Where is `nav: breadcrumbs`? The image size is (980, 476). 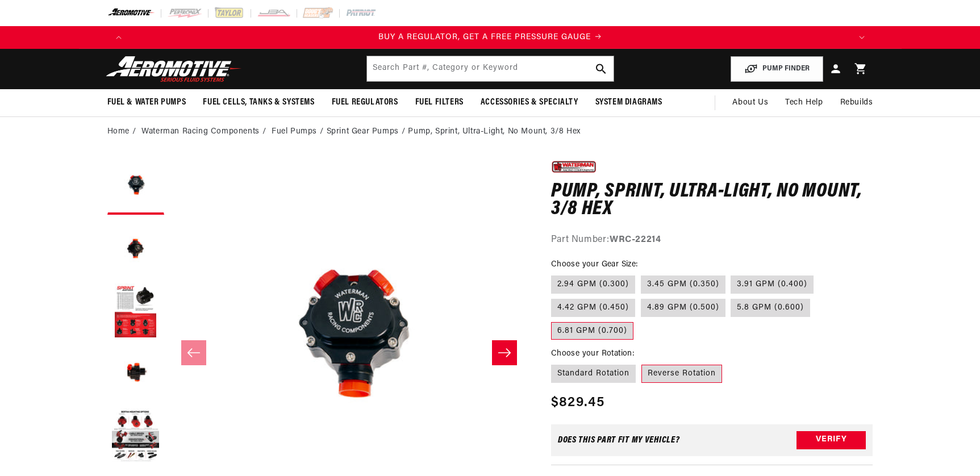 nav: breadcrumbs is located at coordinates (490, 132).